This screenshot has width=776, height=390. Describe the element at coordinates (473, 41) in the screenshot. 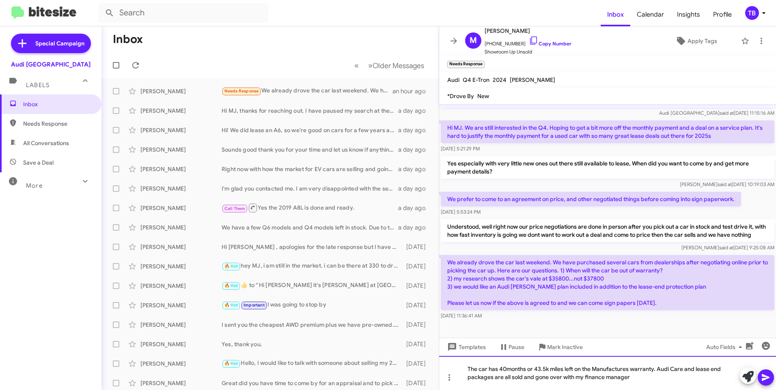

I see `span: M` at that location.